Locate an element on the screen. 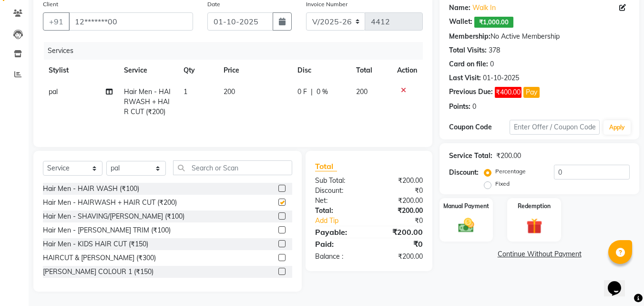 This screenshot has width=644, height=306. div: Payable: is located at coordinates (338, 232).